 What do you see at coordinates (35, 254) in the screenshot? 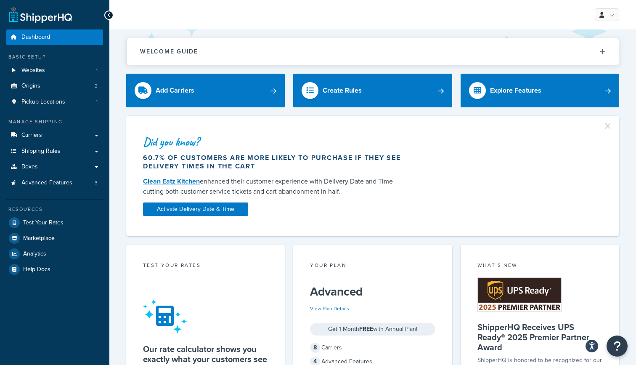
I see `span: Analytics` at bounding box center [35, 254].